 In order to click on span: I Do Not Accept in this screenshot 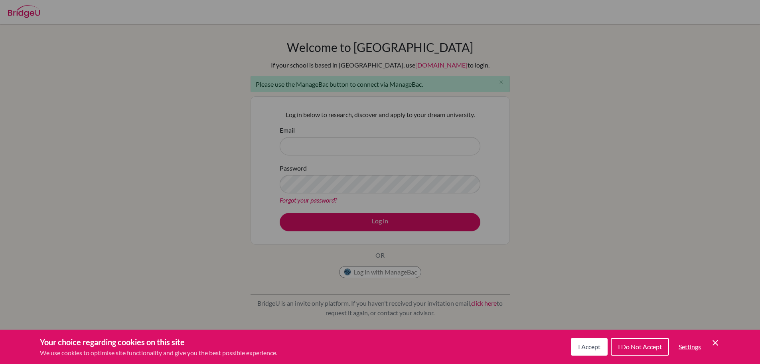, I will do `click(640, 346)`.